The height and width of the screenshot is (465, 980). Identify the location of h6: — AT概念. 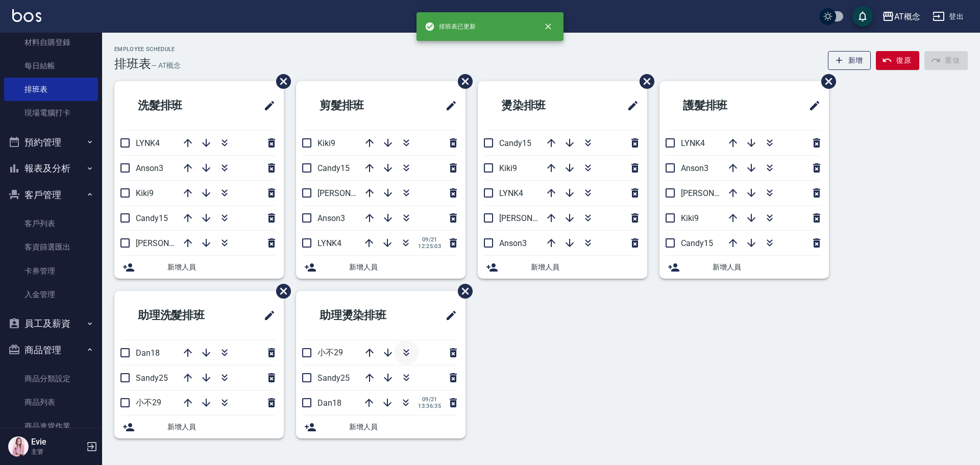
(166, 65).